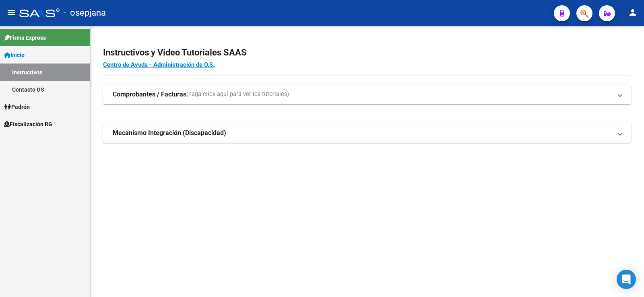 The image size is (644, 297). What do you see at coordinates (28, 124) in the screenshot?
I see `span: Fiscalización RG` at bounding box center [28, 124].